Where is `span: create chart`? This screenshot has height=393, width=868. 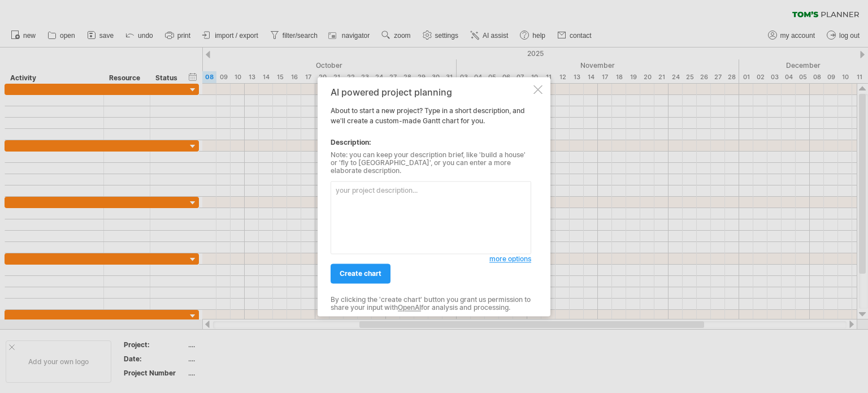 span: create chart is located at coordinates (361, 273).